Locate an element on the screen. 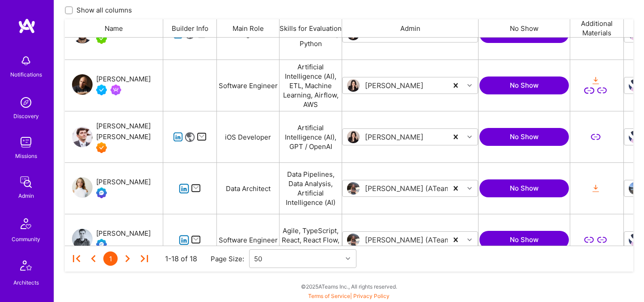  img: Community is located at coordinates (26, 224).